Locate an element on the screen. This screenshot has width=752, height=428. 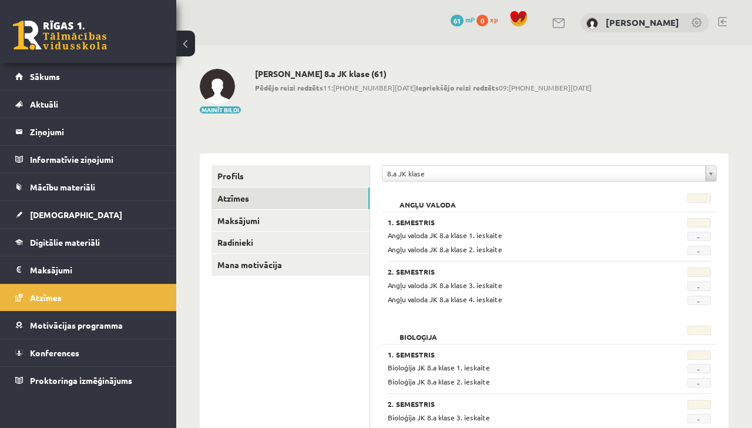
a: 61 mP is located at coordinates (462, 19).